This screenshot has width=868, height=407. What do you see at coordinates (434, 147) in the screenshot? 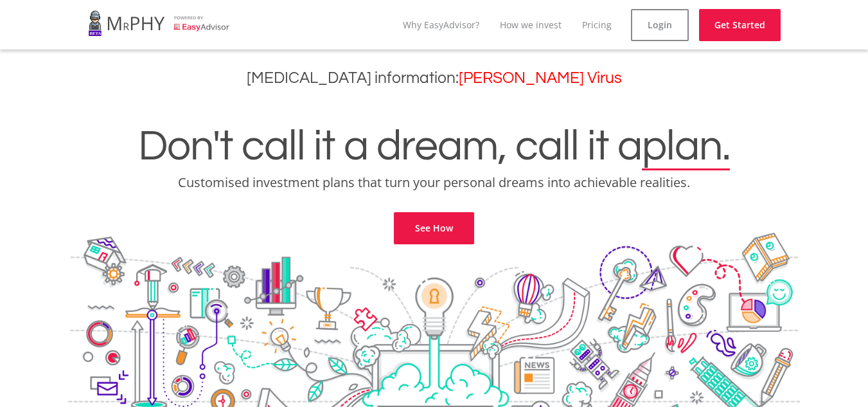
I see `h1: Don't call it a dream, call it a` at bounding box center [434, 147].